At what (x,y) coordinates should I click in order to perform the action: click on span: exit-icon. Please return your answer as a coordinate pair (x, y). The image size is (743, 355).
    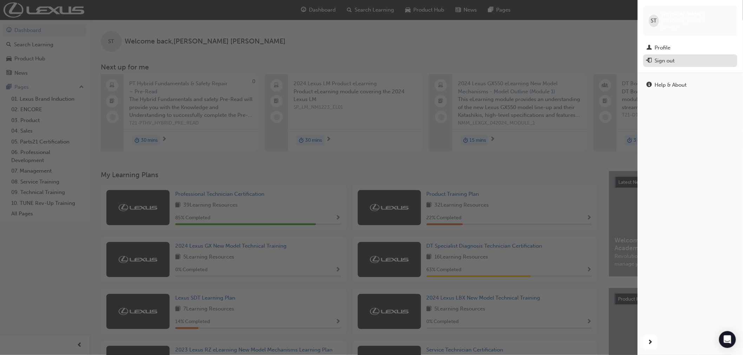
    Looking at the image, I should click on (649, 61).